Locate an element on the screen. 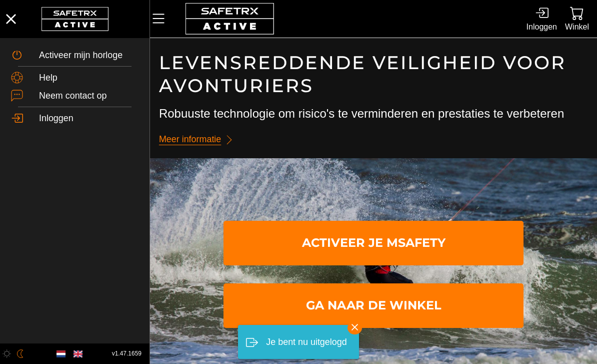  img: en.svg is located at coordinates (78, 353).